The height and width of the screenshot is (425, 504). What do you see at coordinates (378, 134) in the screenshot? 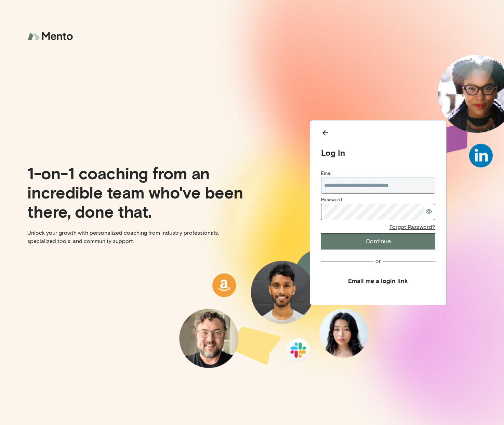
I see `button: Back` at bounding box center [378, 134].